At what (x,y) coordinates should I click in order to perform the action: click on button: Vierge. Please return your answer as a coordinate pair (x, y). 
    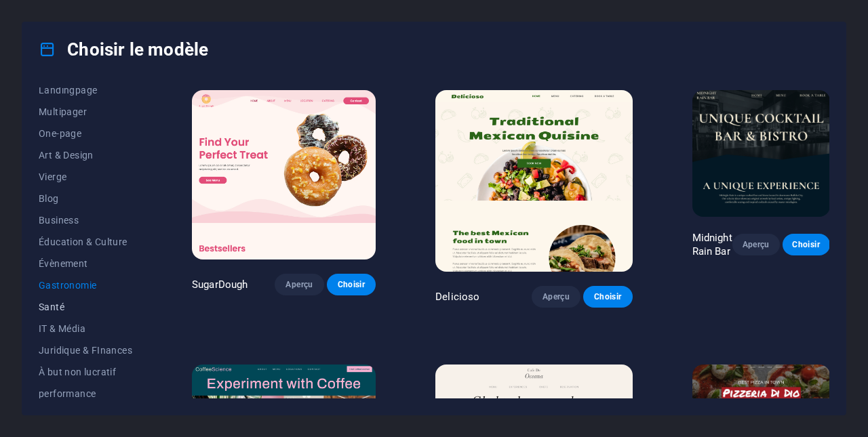
    Looking at the image, I should click on (85, 177).